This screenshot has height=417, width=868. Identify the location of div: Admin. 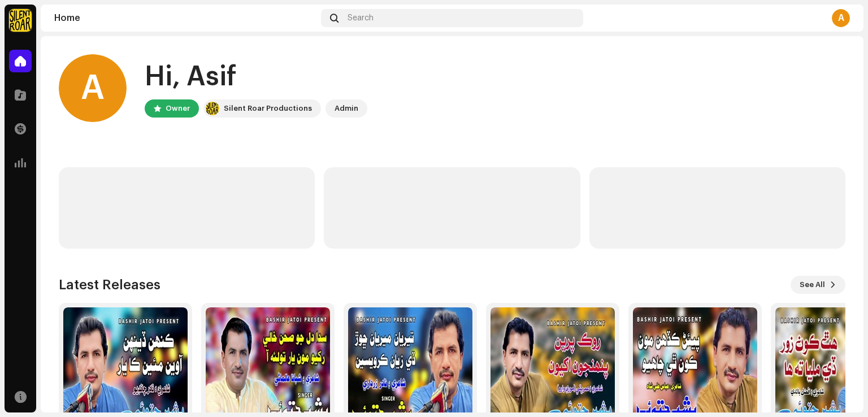
(346, 109).